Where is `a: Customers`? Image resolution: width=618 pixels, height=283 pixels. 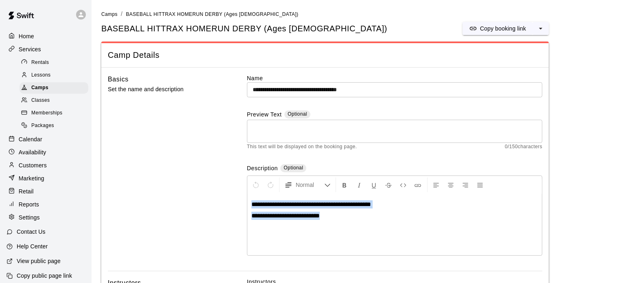 a: Customers is located at coordinates (46, 165).